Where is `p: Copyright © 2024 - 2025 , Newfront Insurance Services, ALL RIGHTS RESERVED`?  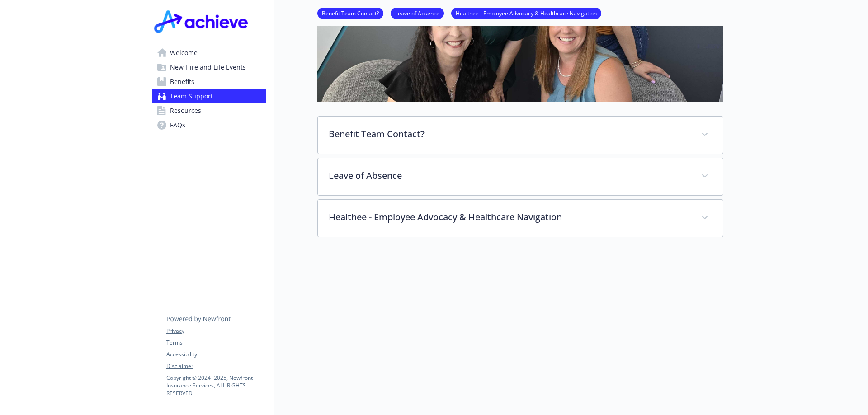 p: Copyright © 2024 - 2025 , Newfront Insurance Services, ALL RIGHTS RESERVED is located at coordinates (216, 385).